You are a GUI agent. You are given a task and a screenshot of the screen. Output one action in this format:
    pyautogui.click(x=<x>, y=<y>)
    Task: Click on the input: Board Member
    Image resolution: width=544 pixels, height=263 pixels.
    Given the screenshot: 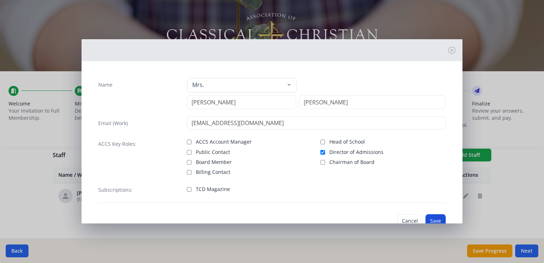 What is the action you would take?
    pyautogui.click(x=189, y=162)
    